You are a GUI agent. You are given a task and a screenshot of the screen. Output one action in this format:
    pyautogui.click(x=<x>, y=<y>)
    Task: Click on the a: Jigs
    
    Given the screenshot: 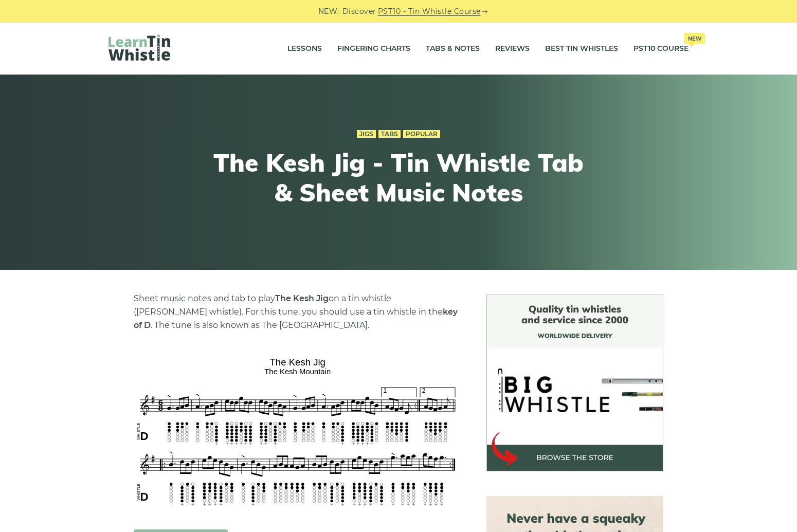 What is the action you would take?
    pyautogui.click(x=366, y=134)
    